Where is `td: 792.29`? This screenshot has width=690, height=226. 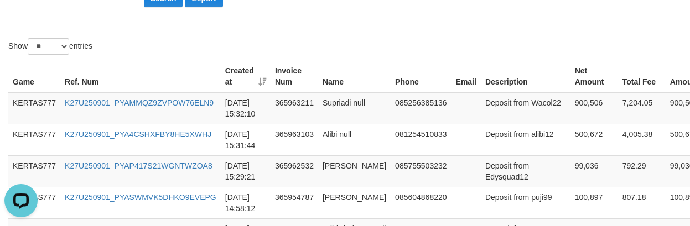
td: 792.29 is located at coordinates (642, 171).